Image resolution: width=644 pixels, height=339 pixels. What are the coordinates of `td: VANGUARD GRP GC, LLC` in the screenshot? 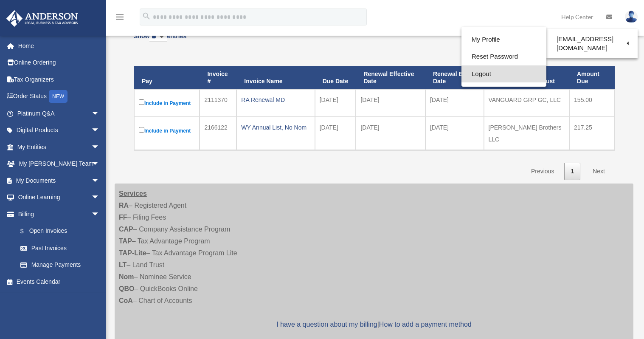 It's located at (527, 103).